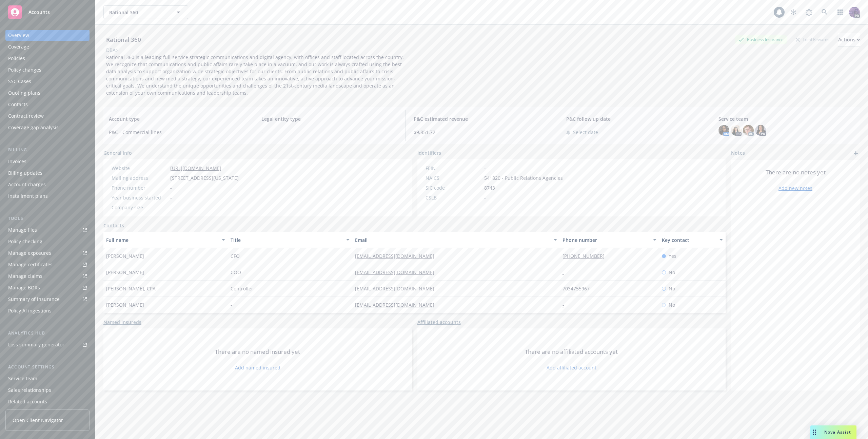  Describe the element at coordinates (787, 119) in the screenshot. I see `span: Service team` at that location.